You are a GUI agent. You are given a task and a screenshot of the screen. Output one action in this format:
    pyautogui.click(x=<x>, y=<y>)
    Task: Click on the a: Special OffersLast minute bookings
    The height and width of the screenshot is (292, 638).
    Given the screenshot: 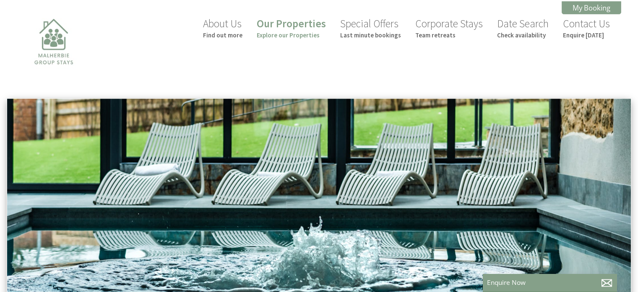 What is the action you would take?
    pyautogui.click(x=371, y=28)
    